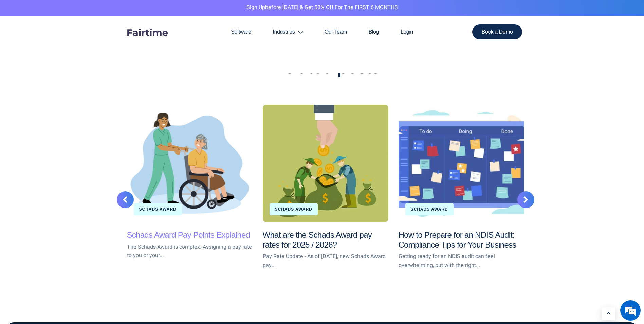 The width and height of the screenshot is (644, 324). What do you see at coordinates (336, 32) in the screenshot?
I see `a: Our Team` at bounding box center [336, 32].